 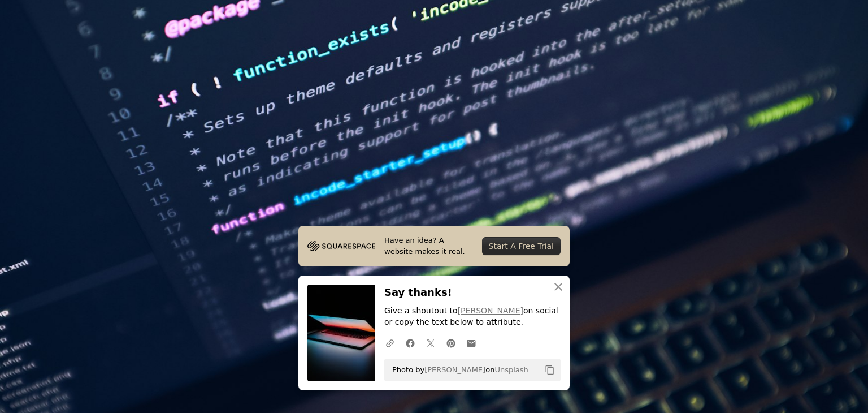 I want to click on a: Unsplash, so click(x=511, y=369).